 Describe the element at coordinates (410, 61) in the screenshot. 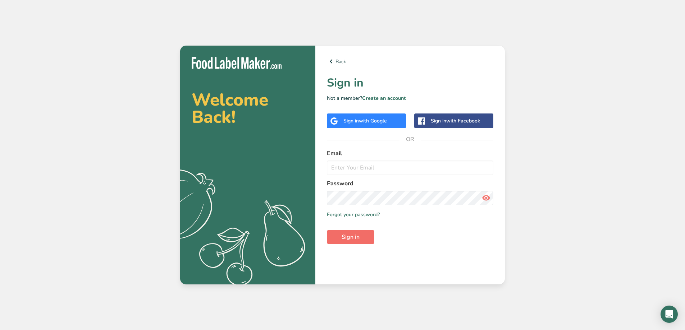

I see `a: Back` at that location.